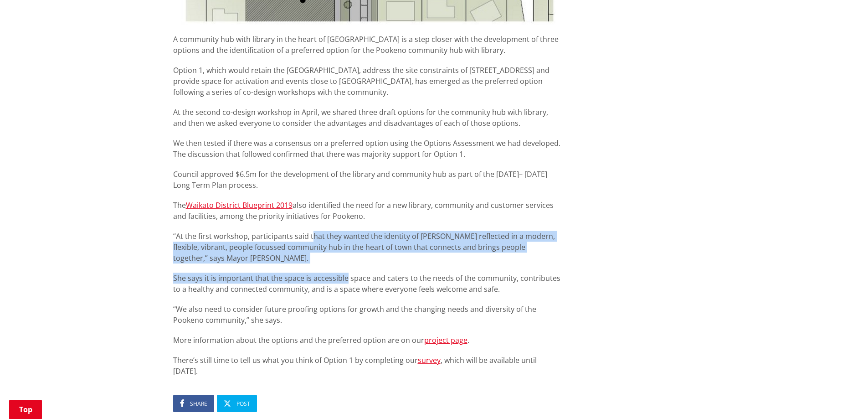 Image resolution: width=868 pixels, height=419 pixels. I want to click on p: The also identified the need for a new library, community and customer services and facilities, a..., so click(367, 210).